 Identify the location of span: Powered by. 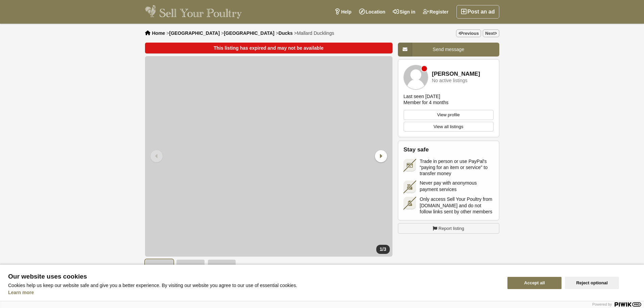
(602, 304).